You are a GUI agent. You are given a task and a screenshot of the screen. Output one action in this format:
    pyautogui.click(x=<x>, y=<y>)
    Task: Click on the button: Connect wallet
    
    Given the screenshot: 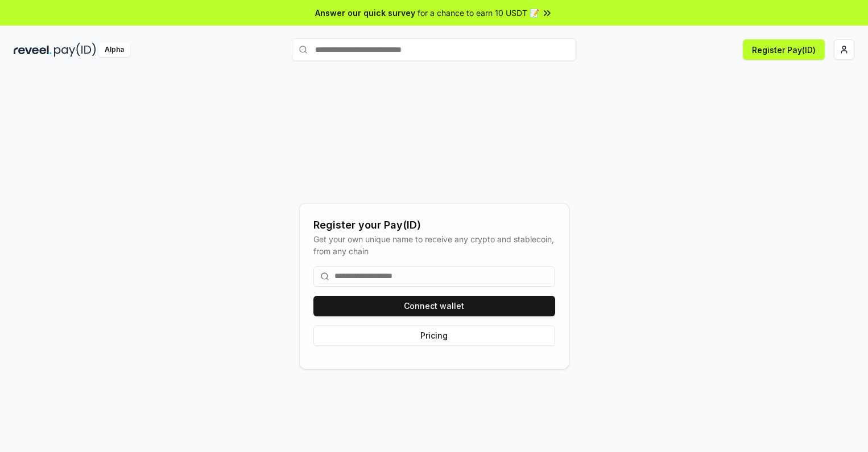 What is the action you would take?
    pyautogui.click(x=434, y=306)
    